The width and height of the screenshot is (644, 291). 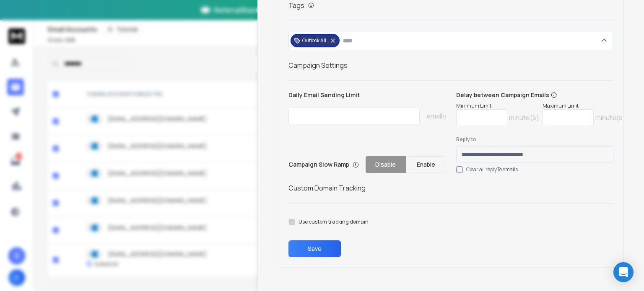 I want to click on p: Delay between Campaign Emails, so click(x=541, y=95).